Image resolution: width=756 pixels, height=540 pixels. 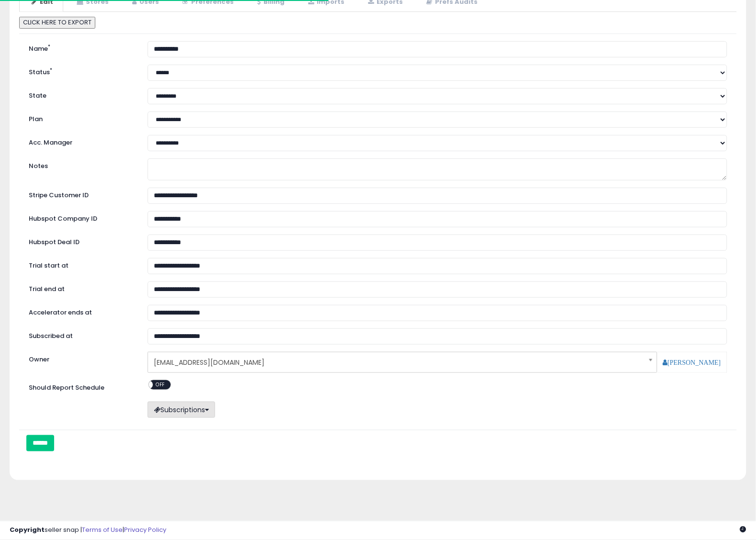 I want to click on label: State, so click(x=81, y=94).